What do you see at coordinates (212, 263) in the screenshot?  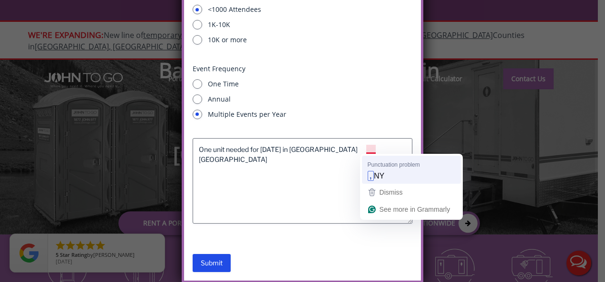 I see `input: Submit` at bounding box center [212, 263].